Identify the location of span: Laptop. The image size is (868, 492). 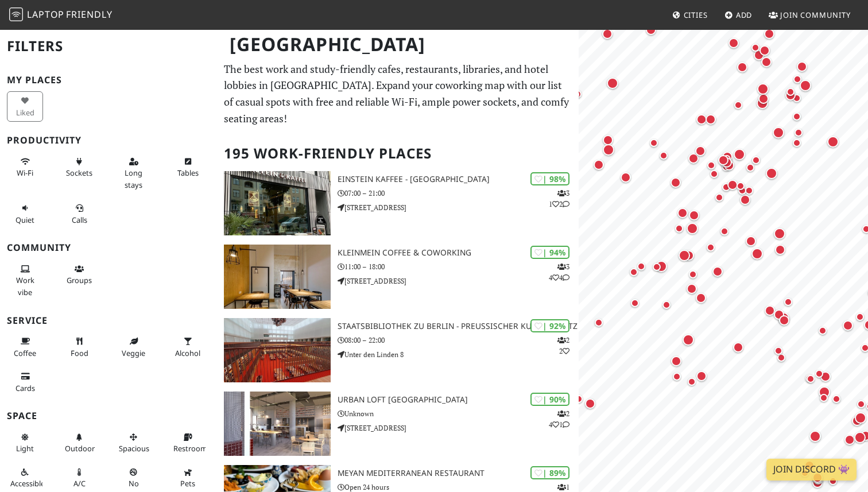
(45, 14).